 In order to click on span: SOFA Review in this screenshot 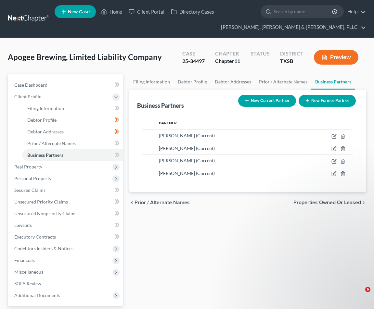, I will do `click(28, 283)`.